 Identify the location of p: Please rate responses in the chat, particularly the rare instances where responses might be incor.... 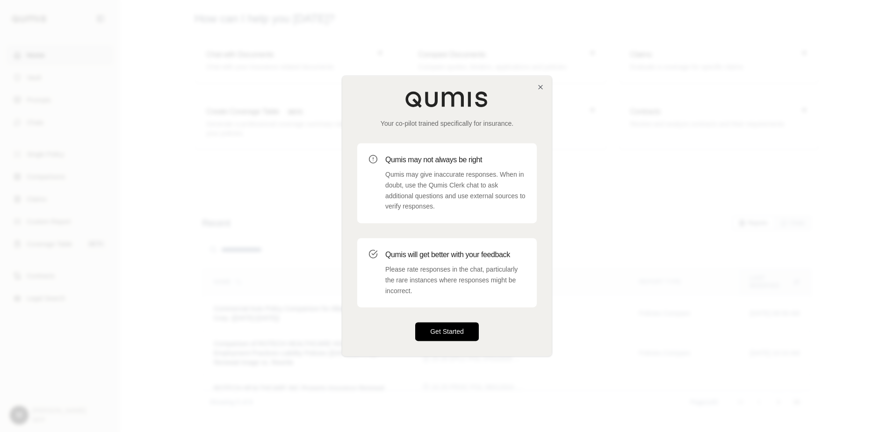
(455, 280).